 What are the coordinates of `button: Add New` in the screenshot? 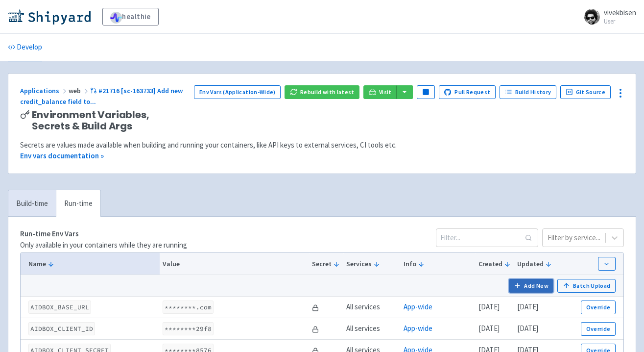 It's located at (532, 286).